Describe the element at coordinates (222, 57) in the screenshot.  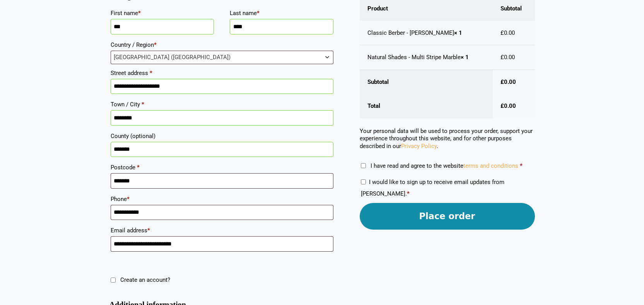
I see `span: United Kingdom (UK)` at that location.